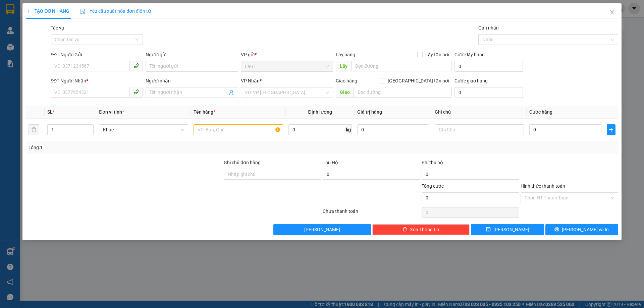 The width and height of the screenshot is (644, 308). Describe the element at coordinates (192, 81) in the screenshot. I see `div: Người nhận` at that location.